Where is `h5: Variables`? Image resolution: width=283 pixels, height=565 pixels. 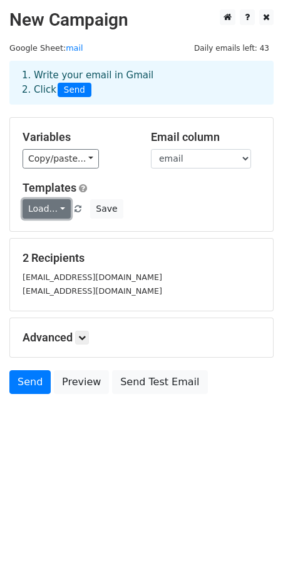
h5: Variables is located at coordinates (77, 137).